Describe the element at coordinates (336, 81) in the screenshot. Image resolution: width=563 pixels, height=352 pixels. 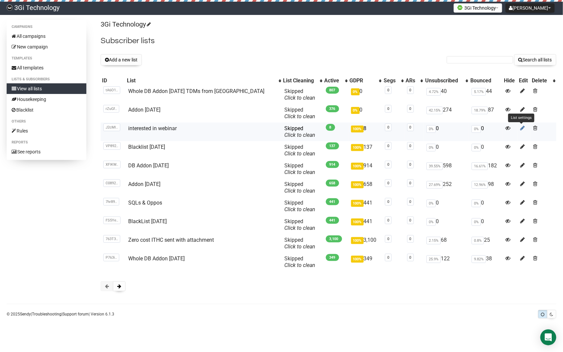
I see `th: Active: No sort applied, activate to apply an ascending sort` at that location.